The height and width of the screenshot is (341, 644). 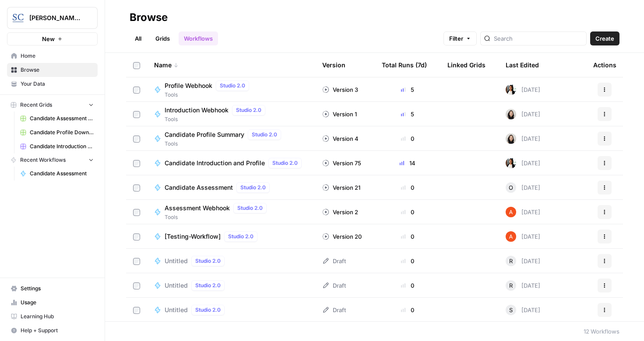 What do you see at coordinates (604, 65) in the screenshot?
I see `div: Actions` at bounding box center [604, 65].